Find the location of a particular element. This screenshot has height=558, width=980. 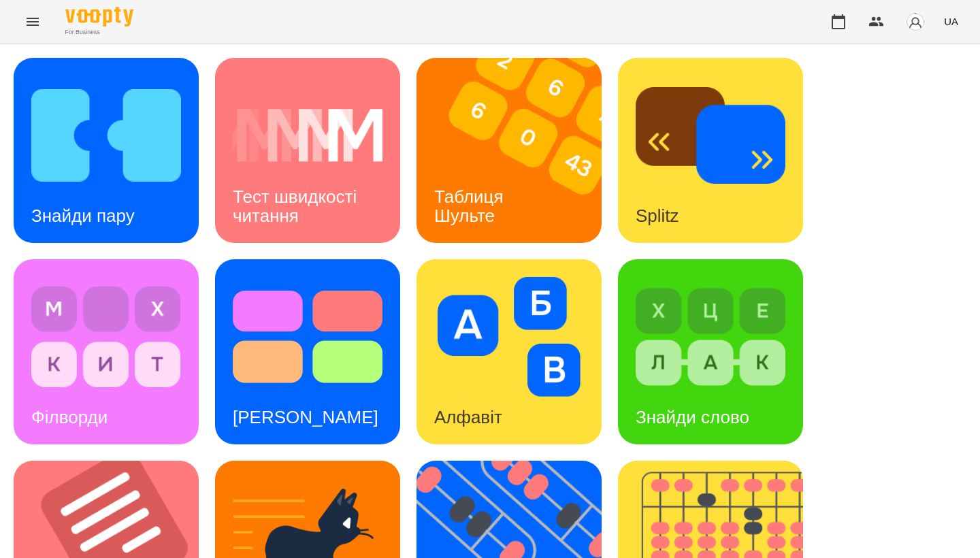

h3: Splitz is located at coordinates (657, 216).